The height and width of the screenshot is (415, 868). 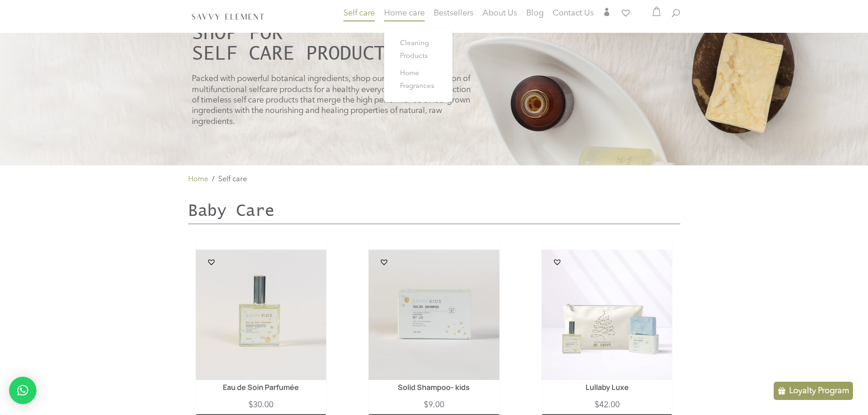 I want to click on span: Cleaning Products, so click(x=414, y=49).